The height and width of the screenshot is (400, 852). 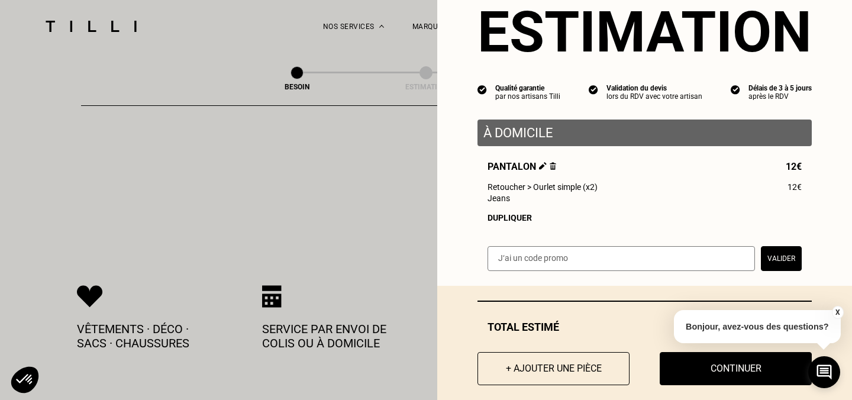 What do you see at coordinates (528, 96) in the screenshot?
I see `div: par nos artisans Tilli` at bounding box center [528, 96].